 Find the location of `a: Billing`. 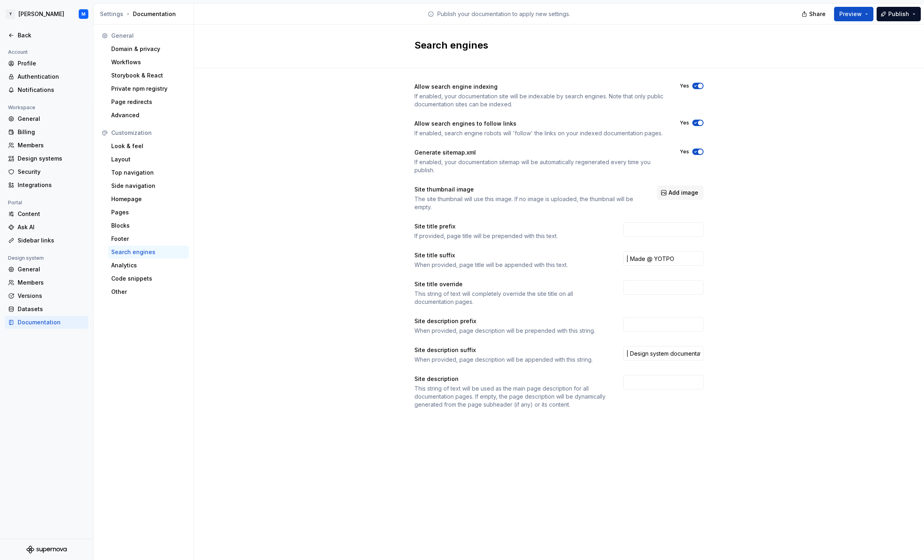

a: Billing is located at coordinates (47, 132).